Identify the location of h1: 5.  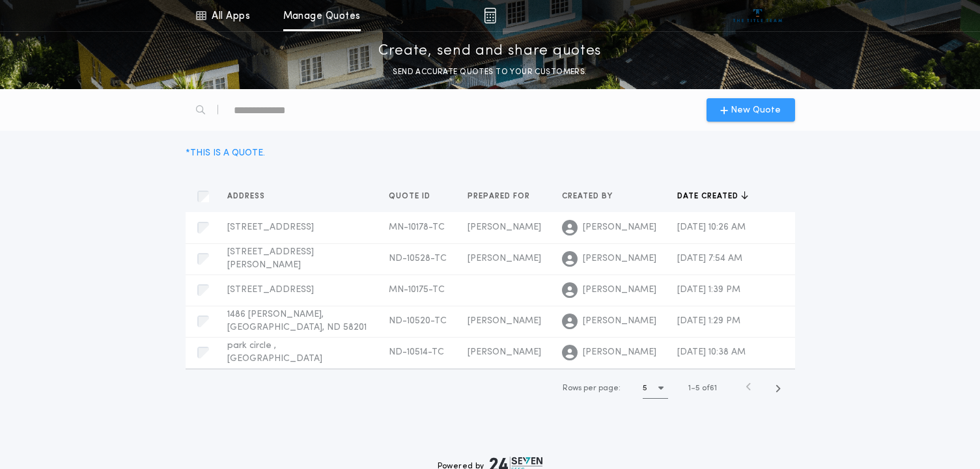
(644, 388).